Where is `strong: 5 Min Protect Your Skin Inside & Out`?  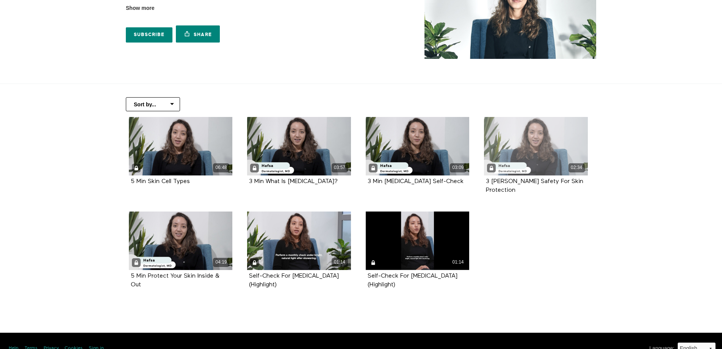
strong: 5 Min Protect Your Skin Inside & Out is located at coordinates (175, 280).